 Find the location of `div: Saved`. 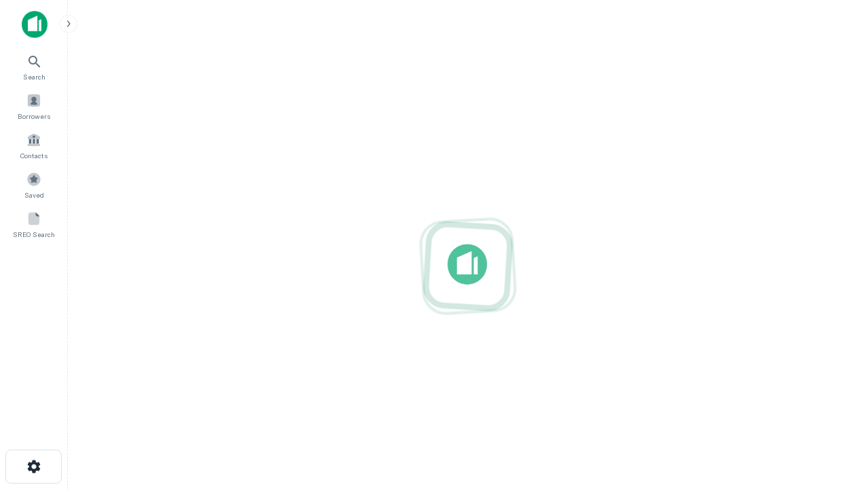

div: Saved is located at coordinates (34, 185).